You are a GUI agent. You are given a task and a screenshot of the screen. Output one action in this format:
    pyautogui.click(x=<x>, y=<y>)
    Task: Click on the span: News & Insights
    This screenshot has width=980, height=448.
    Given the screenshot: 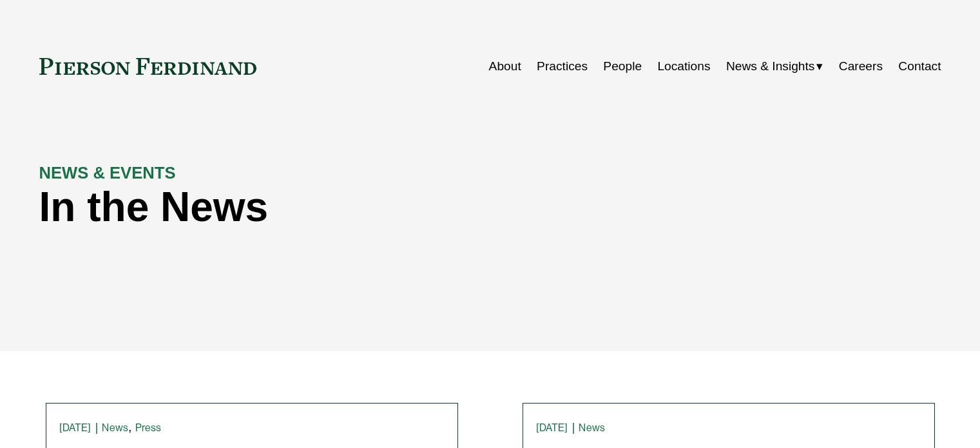 What is the action you would take?
    pyautogui.click(x=770, y=67)
    